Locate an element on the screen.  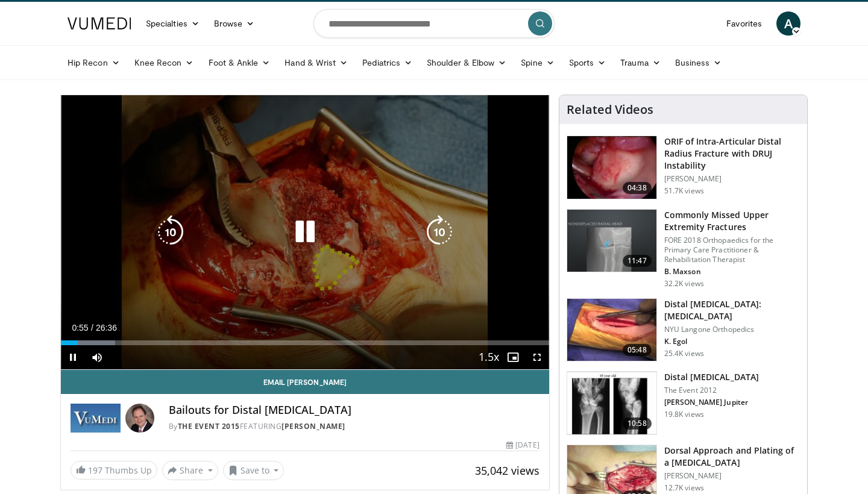
img: The Event 2015 is located at coordinates (95, 418).